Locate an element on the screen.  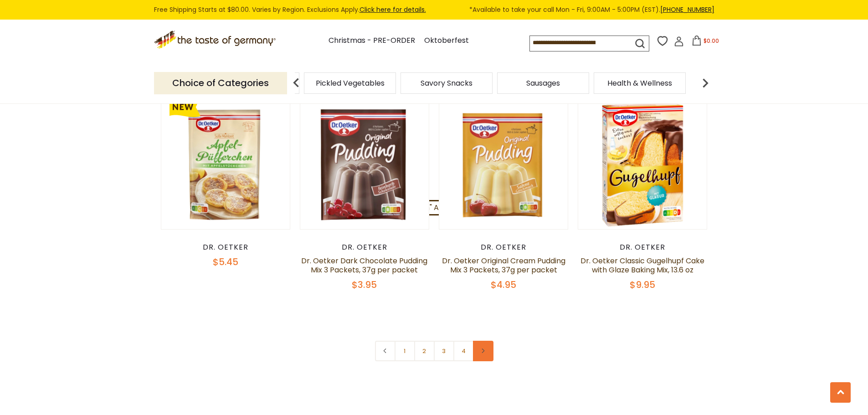
a: 2 is located at coordinates (424, 350).